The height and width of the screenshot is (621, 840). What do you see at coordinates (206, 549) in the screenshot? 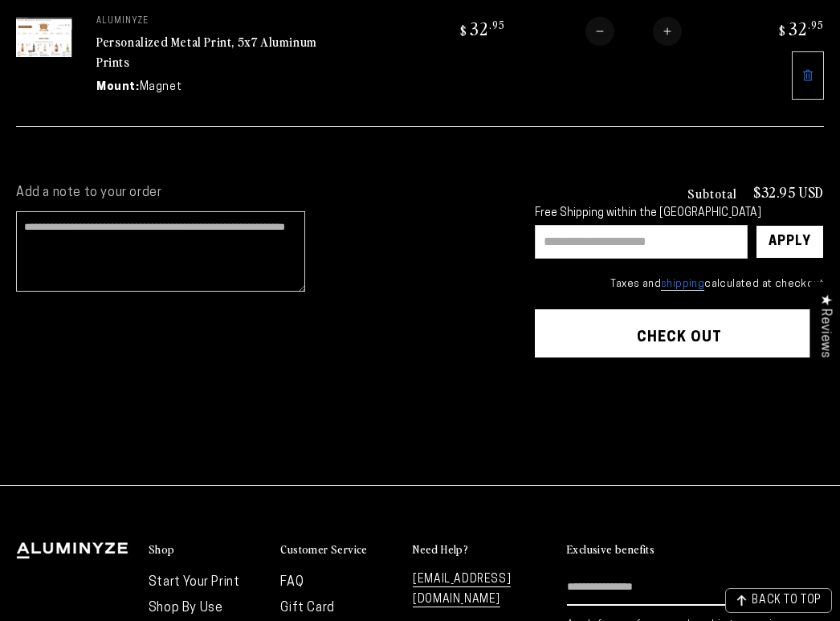
I see `summary: Shop` at bounding box center [206, 549].